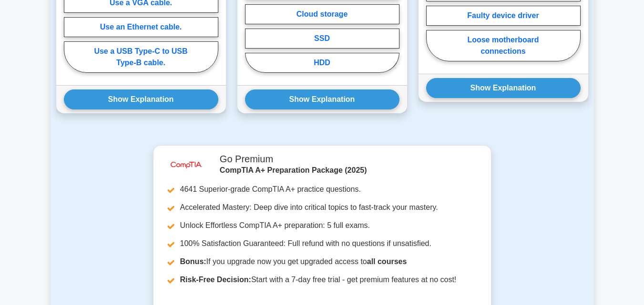 The height and width of the screenshot is (305, 644). I want to click on label: Use a USB Type-C to USB Type-B cable., so click(141, 57).